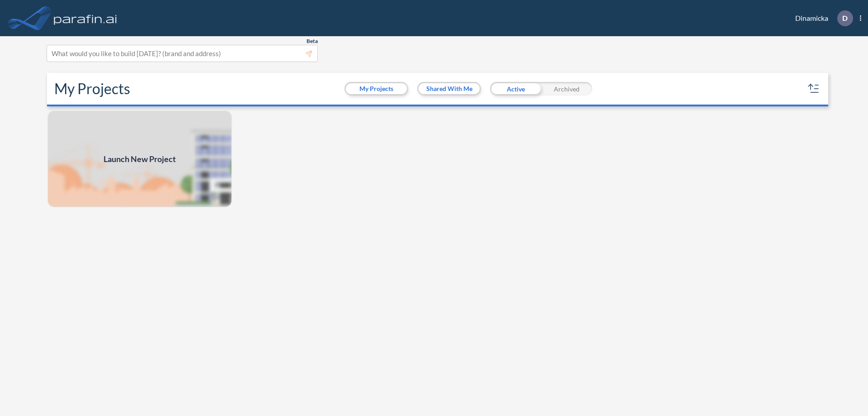 The width and height of the screenshot is (868, 416). I want to click on span: Beta, so click(312, 41).